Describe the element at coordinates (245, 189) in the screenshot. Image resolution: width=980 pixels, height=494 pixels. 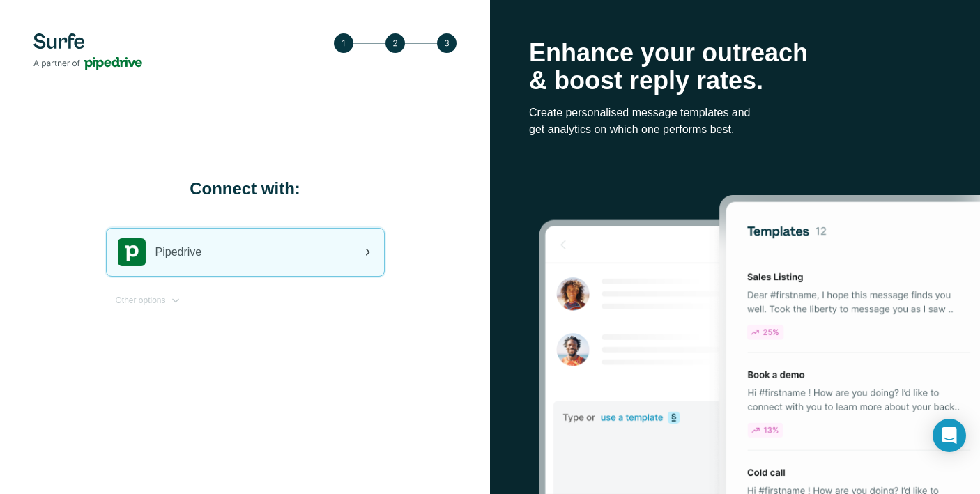
I see `h1: Connect with:` at that location.